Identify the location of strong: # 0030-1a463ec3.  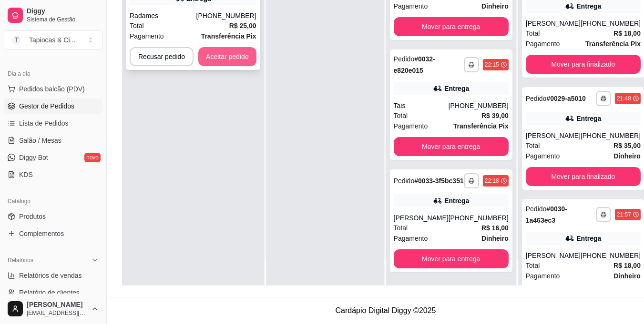
(546, 215).